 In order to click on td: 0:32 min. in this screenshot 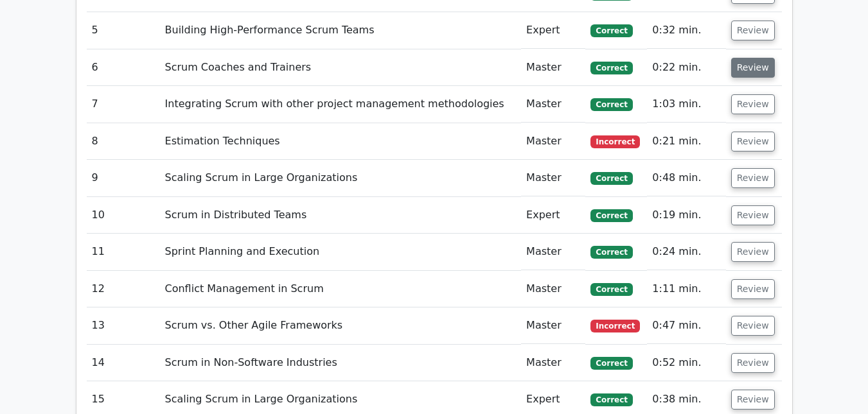, I will do `click(686, 30)`.